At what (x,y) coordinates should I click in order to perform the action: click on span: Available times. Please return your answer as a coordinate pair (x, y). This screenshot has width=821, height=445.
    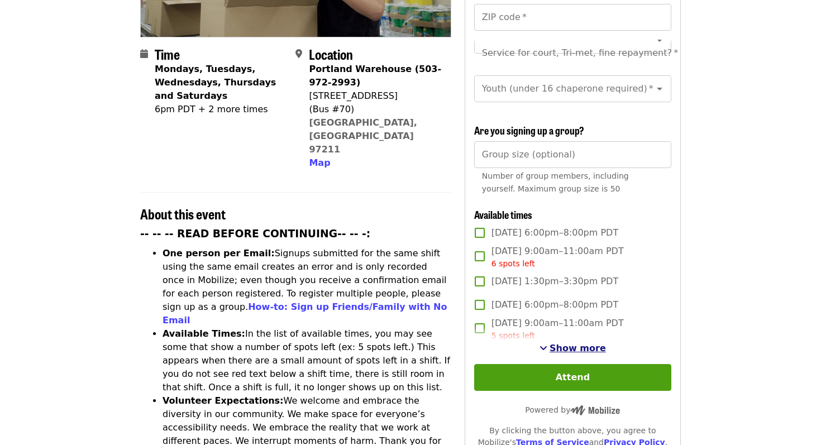
    Looking at the image, I should click on (503, 214).